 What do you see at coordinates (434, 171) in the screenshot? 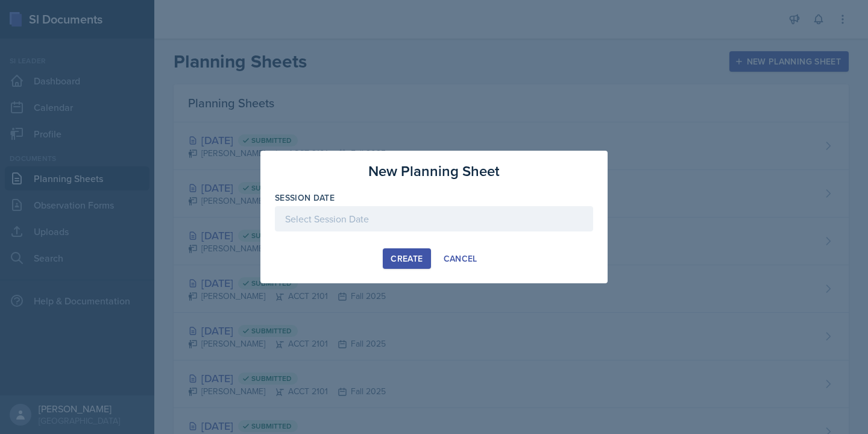
I see `h3: New Planning Sheet` at bounding box center [434, 171].